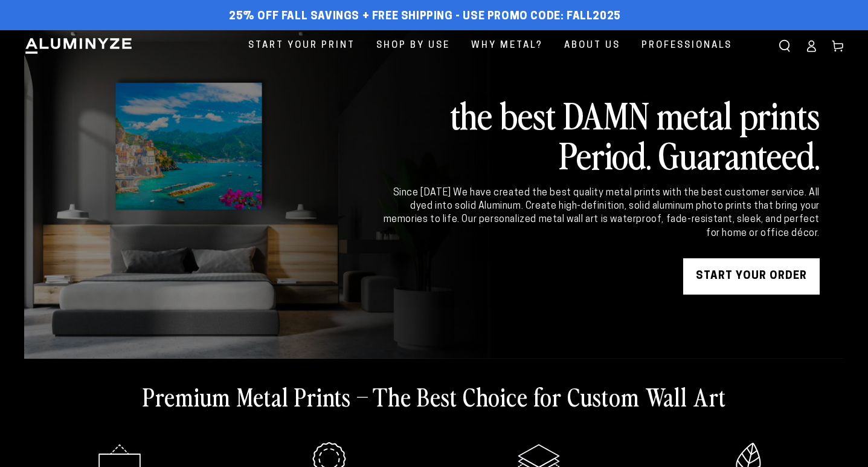 The width and height of the screenshot is (868, 467). What do you see at coordinates (785, 46) in the screenshot?
I see `summary: Search our site` at bounding box center [785, 46].